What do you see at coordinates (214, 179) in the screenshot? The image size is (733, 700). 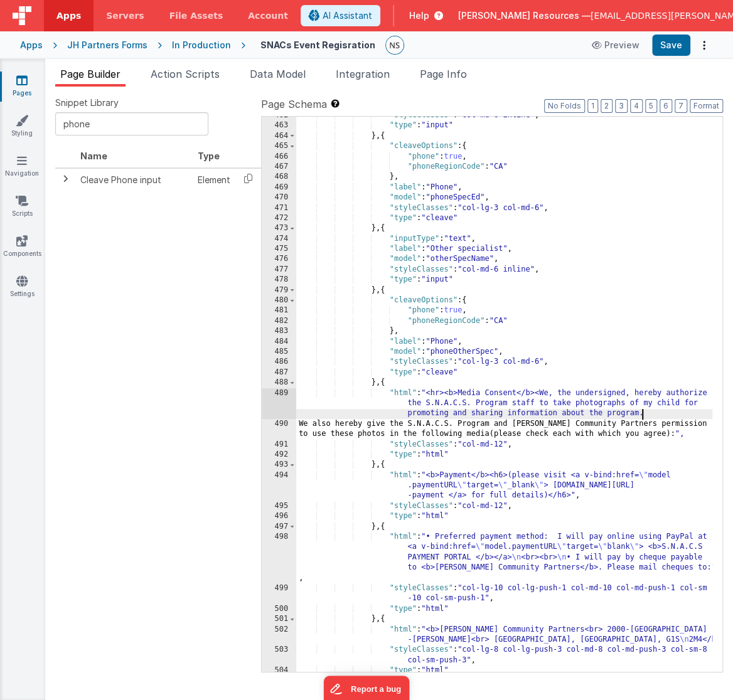 I see `td: Element` at bounding box center [214, 179].